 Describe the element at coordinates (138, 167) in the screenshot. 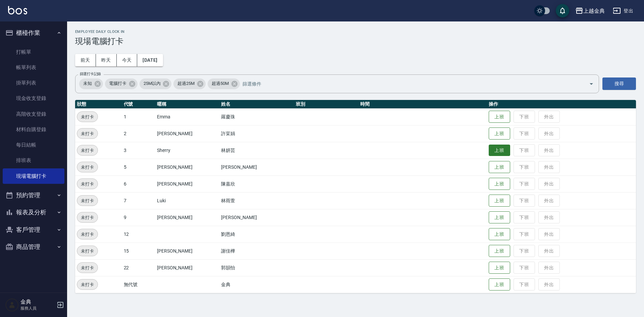

I see `td: 5` at that location.